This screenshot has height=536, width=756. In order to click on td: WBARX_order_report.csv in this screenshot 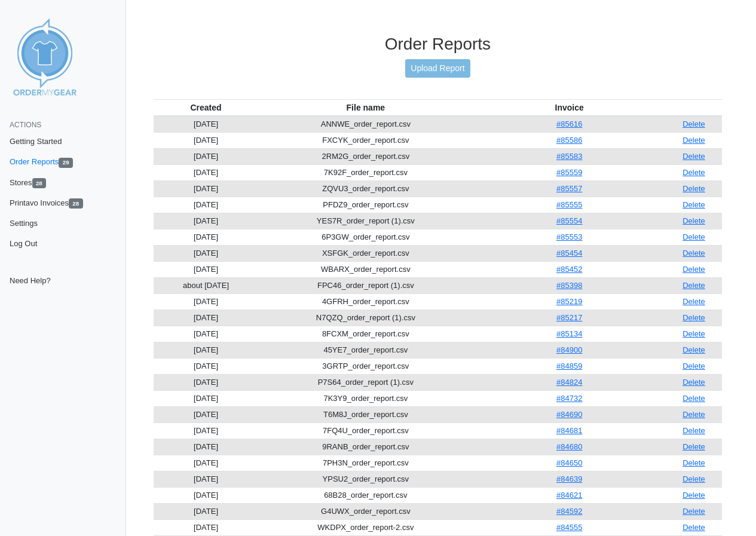, I will do `click(365, 269)`.